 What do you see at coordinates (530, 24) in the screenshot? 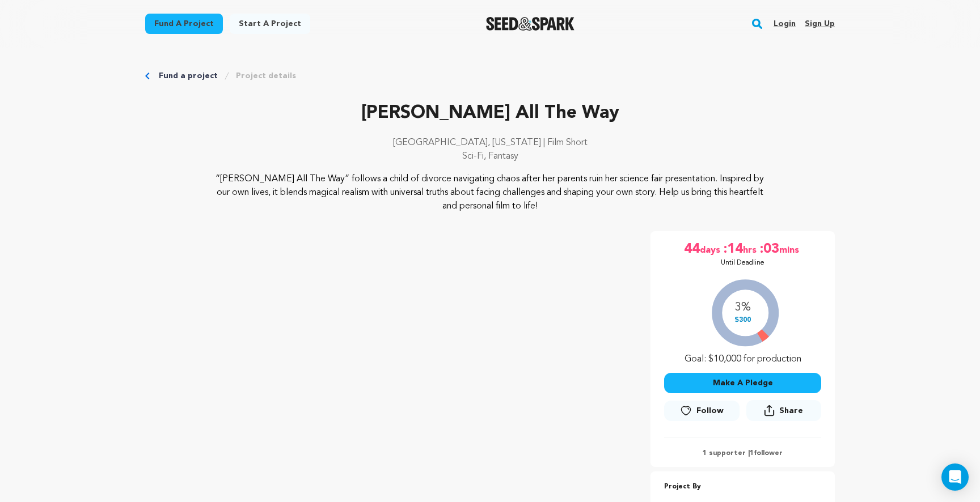
I see `a: Seed&Spark Homepage` at bounding box center [530, 24].